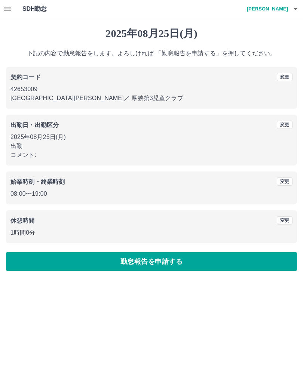 The width and height of the screenshot is (303, 365). What do you see at coordinates (151, 262) in the screenshot?
I see `button: 勤怠報告を申請する` at bounding box center [151, 262].